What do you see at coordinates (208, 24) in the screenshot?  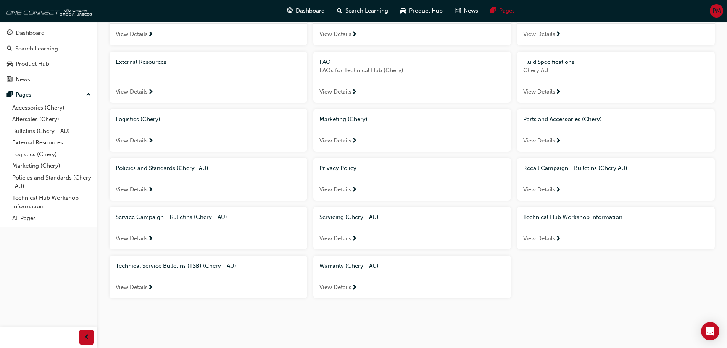 I see `a: Accessories (Chery)View Details` at bounding box center [208, 24].